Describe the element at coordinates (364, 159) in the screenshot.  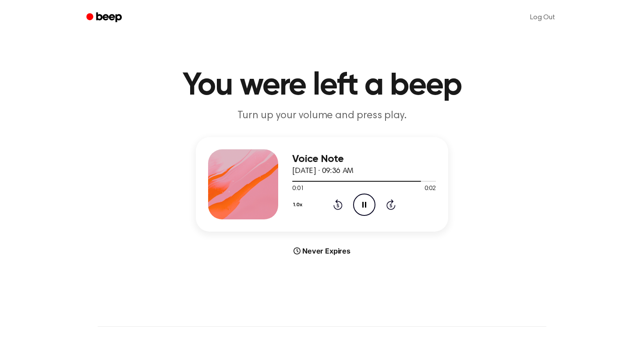
I see `h3: Voice Note` at that location.